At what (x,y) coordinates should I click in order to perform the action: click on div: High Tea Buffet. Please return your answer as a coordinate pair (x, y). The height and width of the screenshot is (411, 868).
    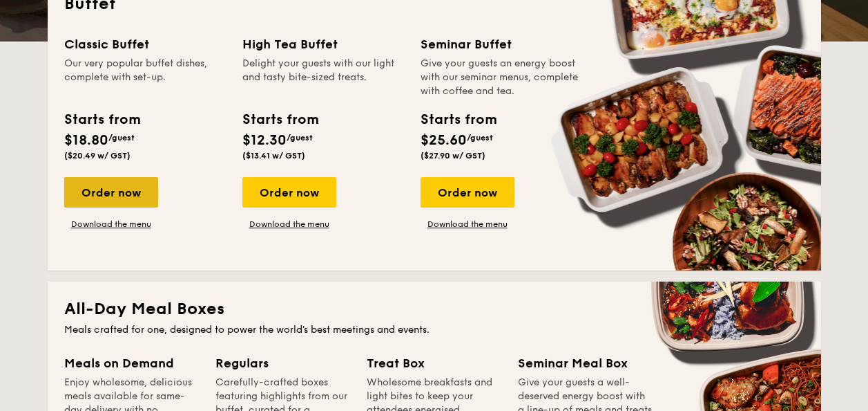
    Looking at the image, I should click on (323, 44).